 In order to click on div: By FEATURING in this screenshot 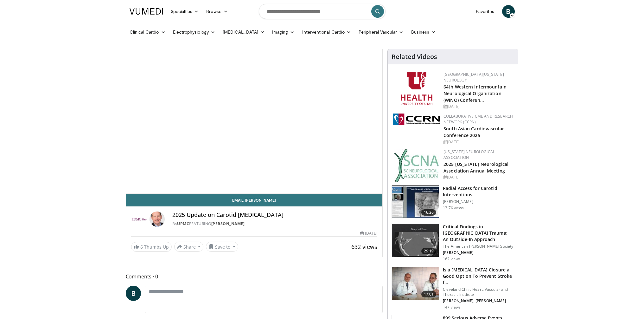, I will do `click(275, 224)`.